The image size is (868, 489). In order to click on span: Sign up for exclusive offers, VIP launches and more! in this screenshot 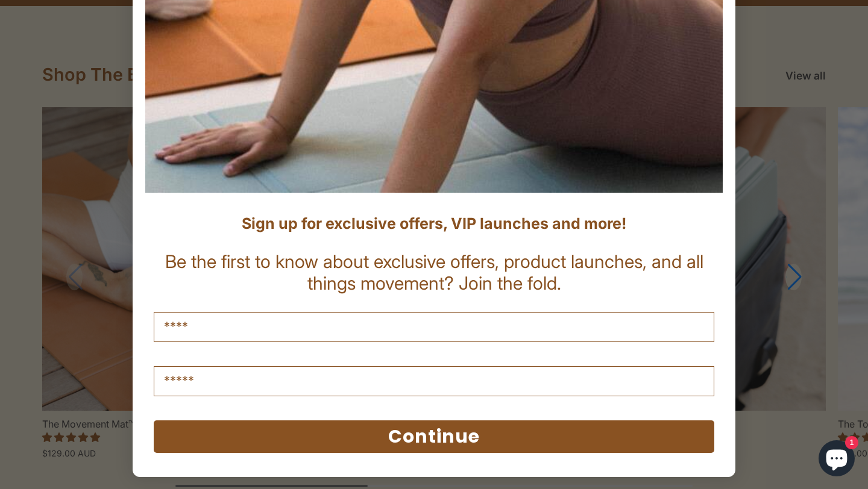, I will do `click(434, 223)`.